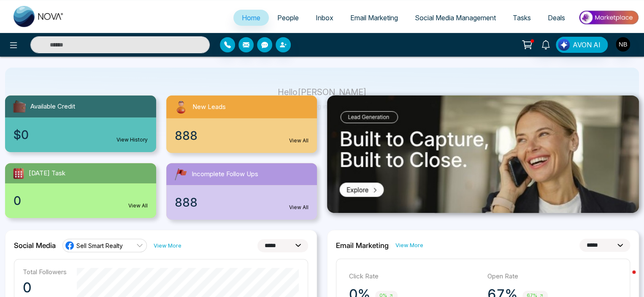 The image size is (644, 297). What do you see at coordinates (288, 18) in the screenshot?
I see `a: People` at bounding box center [288, 18].